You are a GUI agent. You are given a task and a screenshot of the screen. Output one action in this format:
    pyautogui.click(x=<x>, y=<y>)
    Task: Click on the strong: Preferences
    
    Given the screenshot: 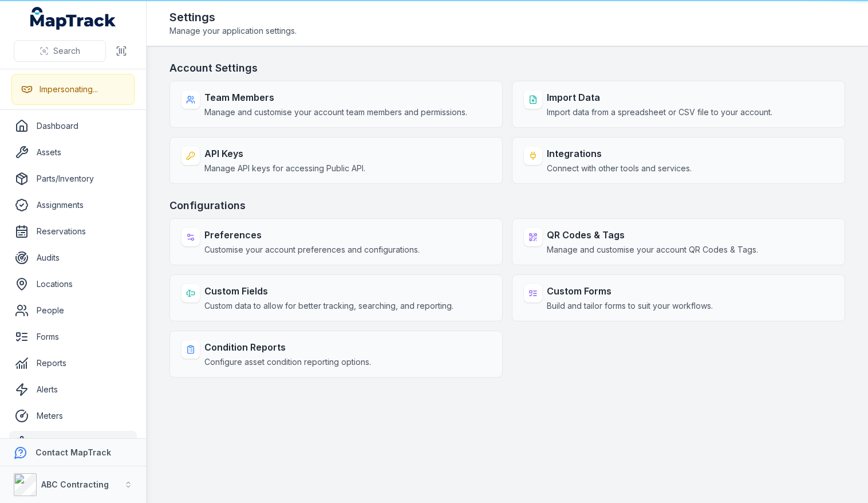 What is the action you would take?
    pyautogui.click(x=312, y=235)
    